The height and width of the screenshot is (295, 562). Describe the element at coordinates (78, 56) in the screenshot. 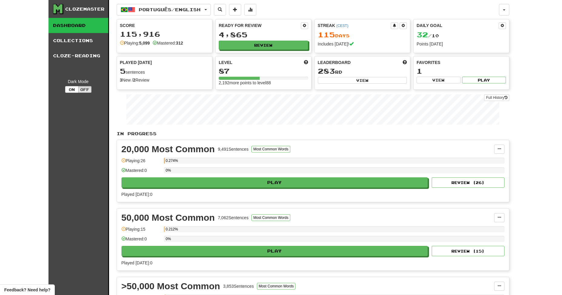

I see `a: Cloze-Reading` at that location.